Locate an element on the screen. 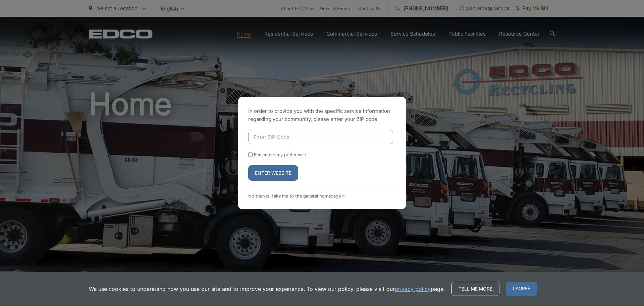 This screenshot has width=644, height=306. span: I agree is located at coordinates (522, 289).